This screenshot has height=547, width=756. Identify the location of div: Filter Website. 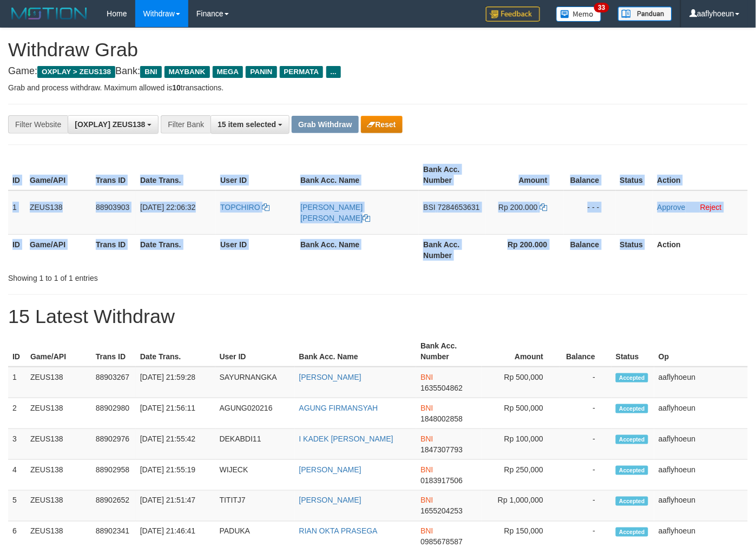
(38, 124).